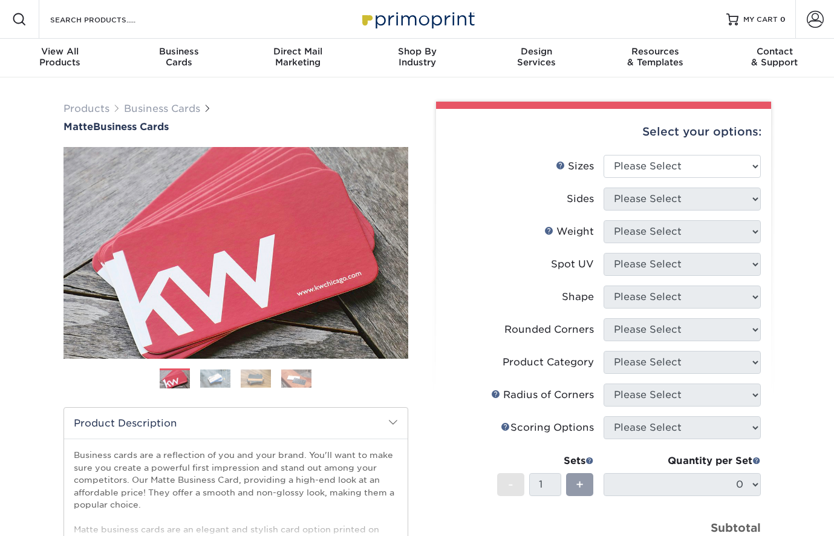  I want to click on a: Resources& Templates, so click(655, 58).